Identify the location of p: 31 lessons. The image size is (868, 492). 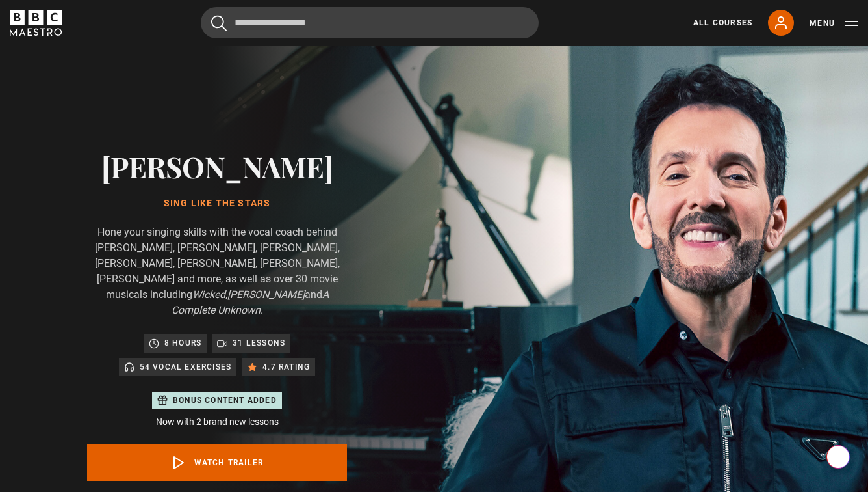
(259, 343).